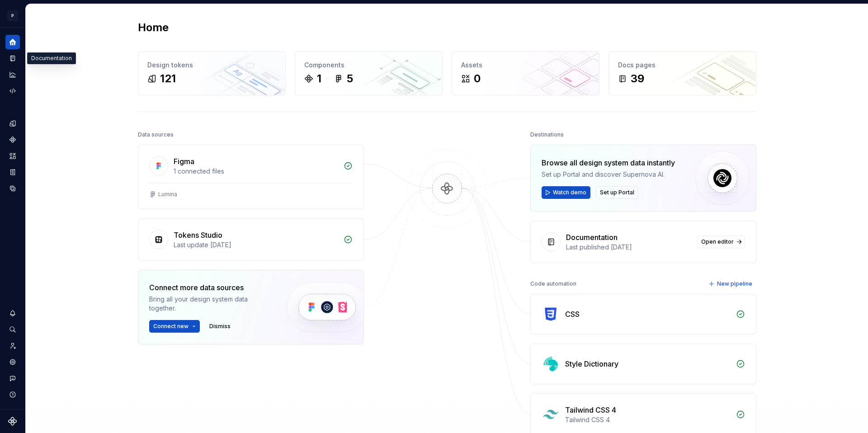 The height and width of the screenshot is (433, 868). I want to click on div: Figma, so click(184, 162).